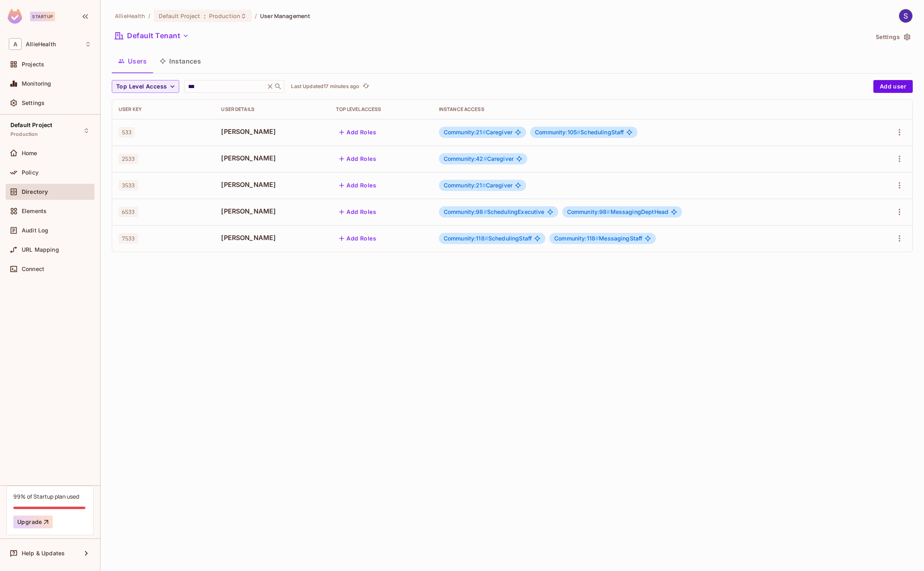 Image resolution: width=924 pixels, height=571 pixels. I want to click on span: Projects, so click(33, 64).